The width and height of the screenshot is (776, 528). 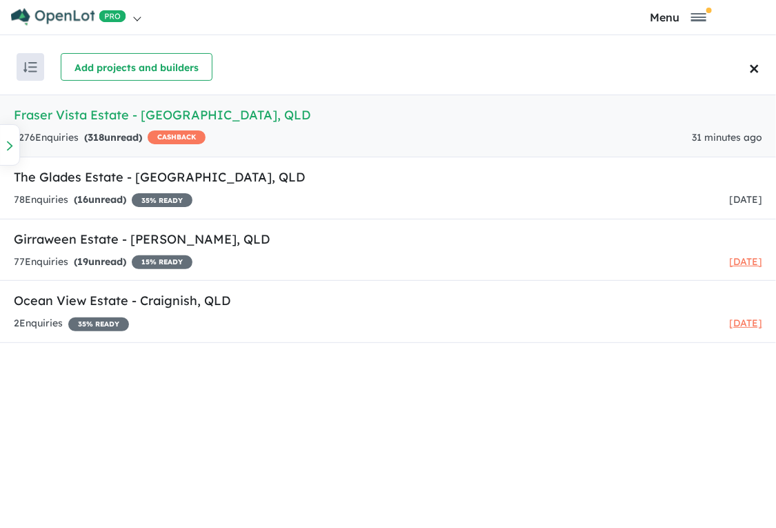 I want to click on div: 77 Enquir ies, so click(x=103, y=262).